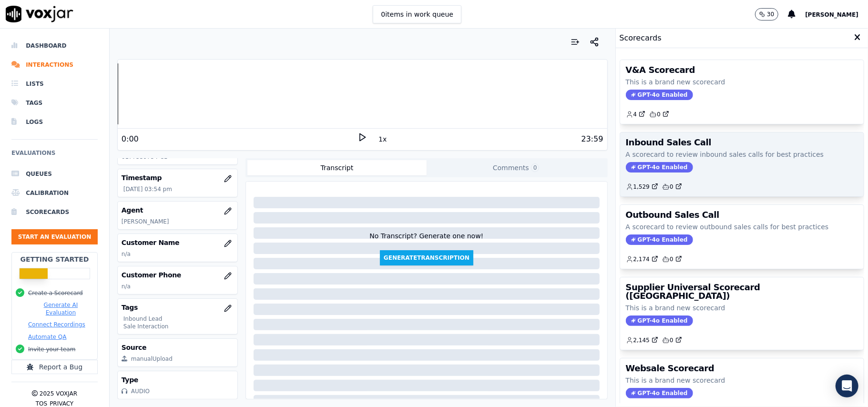  I want to click on button: Report a Bug, so click(54, 367).